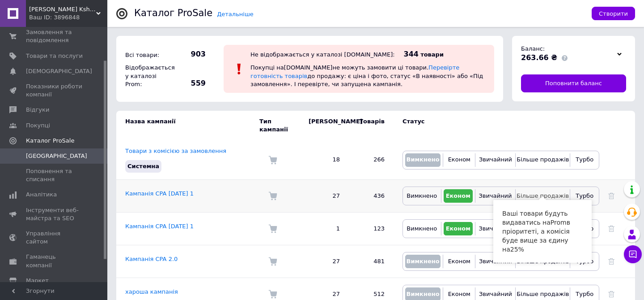  Describe the element at coordinates (151, 258) in the screenshot. I see `a: Кампанія CPA 2.0` at that location.